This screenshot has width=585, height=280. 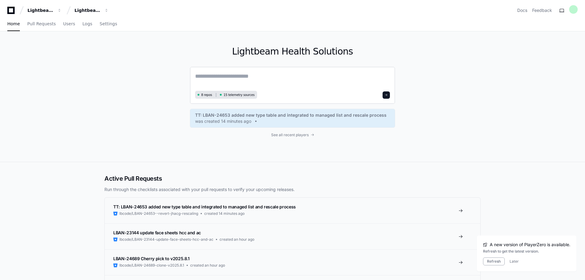 I want to click on div: Lightbeam Health Solutions, so click(x=88, y=10).